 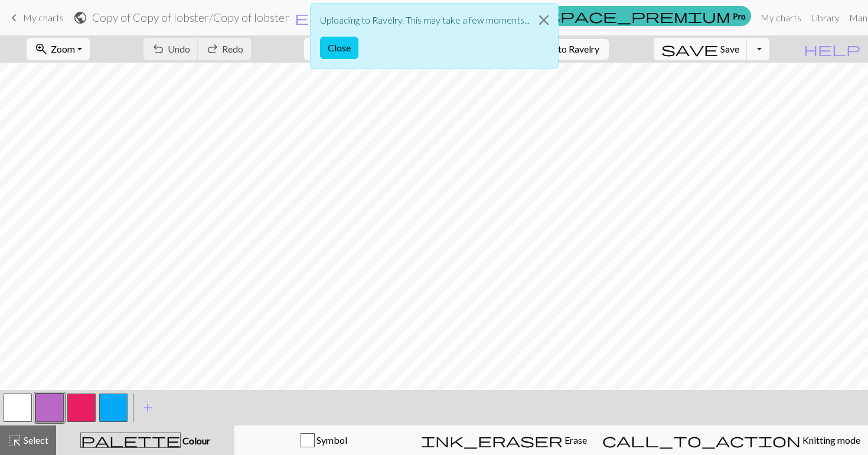 What do you see at coordinates (425, 20) in the screenshot?
I see `p: Uploading to Ravelry. This may take a few moments...` at bounding box center [425, 20].